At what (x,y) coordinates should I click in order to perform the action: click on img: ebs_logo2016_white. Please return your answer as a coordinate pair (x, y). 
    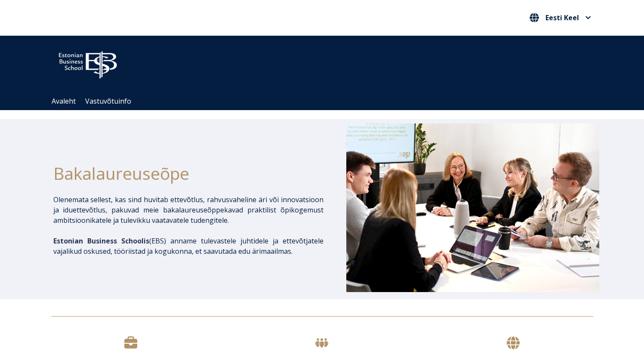
    Looking at the image, I should click on (88, 63).